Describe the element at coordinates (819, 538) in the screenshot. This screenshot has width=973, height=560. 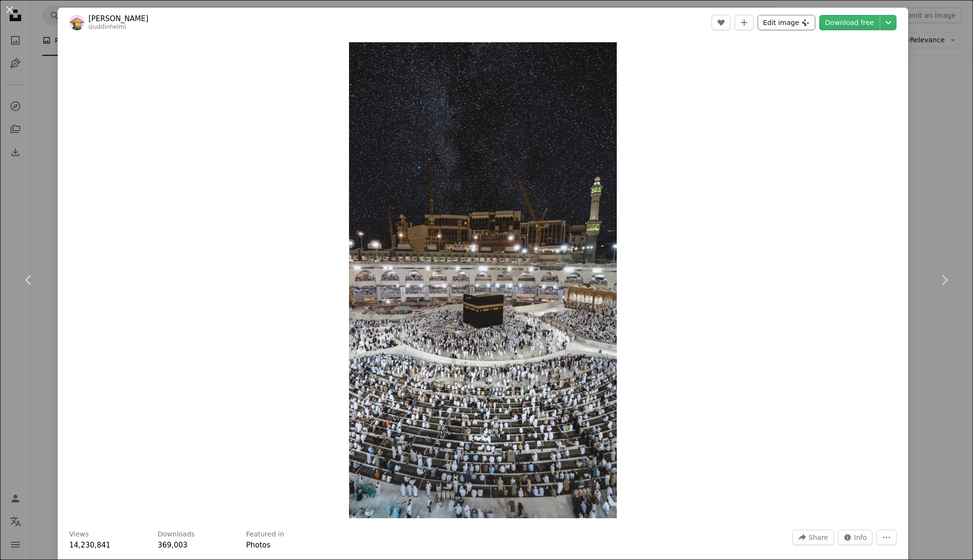
I see `span: Share` at that location.